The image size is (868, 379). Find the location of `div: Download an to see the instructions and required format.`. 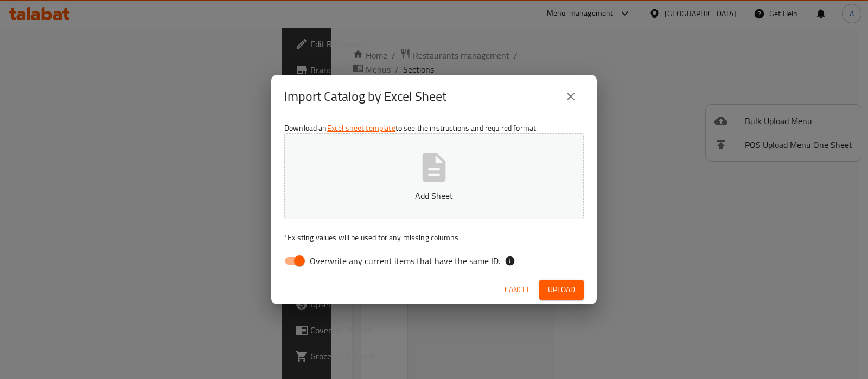

div: Download an to see the instructions and required format. is located at coordinates (434, 197).